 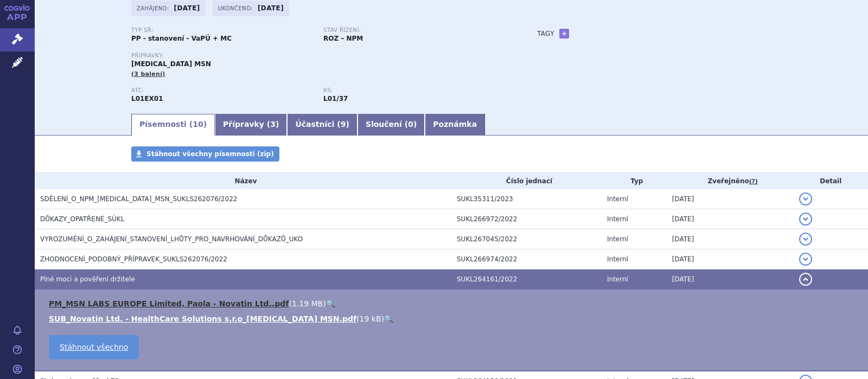 What do you see at coordinates (87, 279) in the screenshot?
I see `span: Plné moci a pověření držitele` at bounding box center [87, 279].